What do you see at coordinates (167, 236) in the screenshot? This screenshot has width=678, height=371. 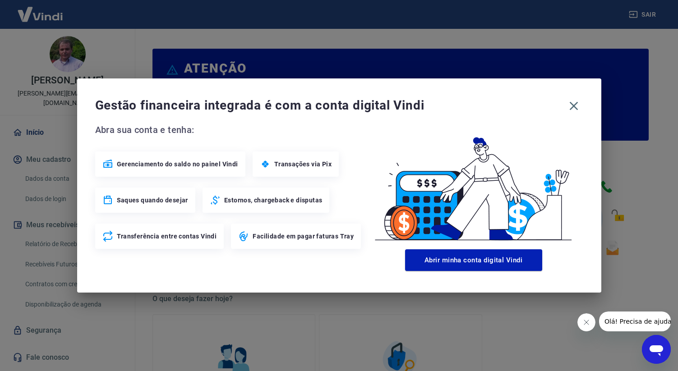 I see `span: Transferência entre contas Vindi` at bounding box center [167, 236].